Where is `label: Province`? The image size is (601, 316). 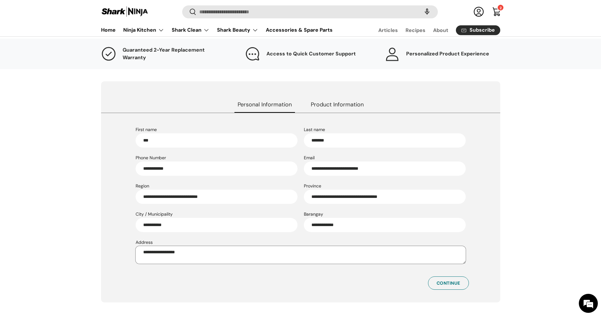
label: Province is located at coordinates (313, 187).